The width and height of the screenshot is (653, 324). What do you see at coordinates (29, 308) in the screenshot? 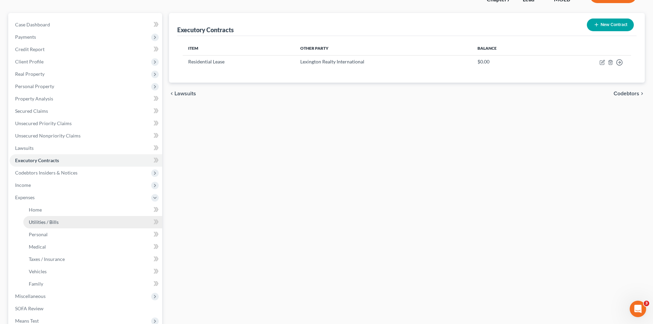
I see `span: SOFA Review` at bounding box center [29, 308].